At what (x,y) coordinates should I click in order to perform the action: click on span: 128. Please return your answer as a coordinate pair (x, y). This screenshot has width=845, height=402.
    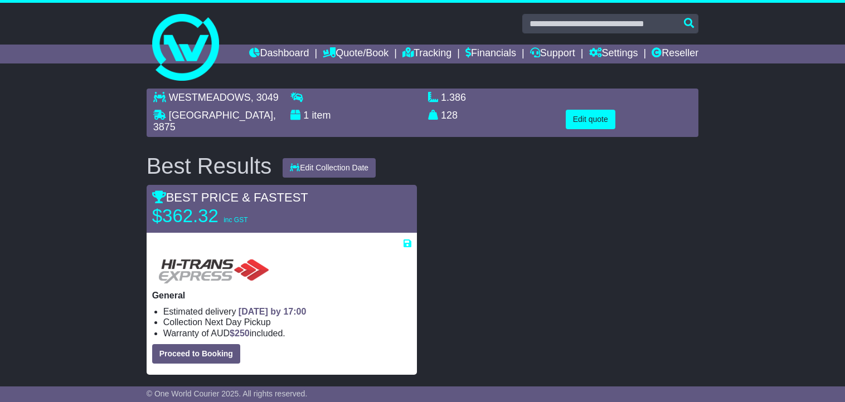
    Looking at the image, I should click on (449, 115).